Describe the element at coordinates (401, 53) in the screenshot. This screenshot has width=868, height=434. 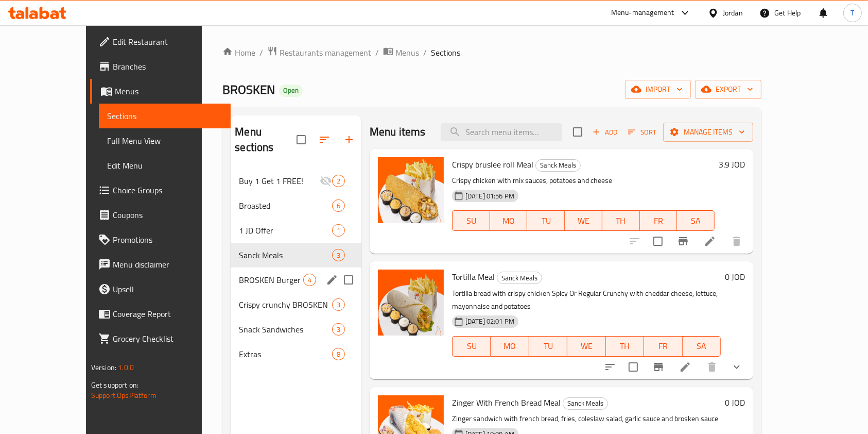
I see `a: Menus` at that location.